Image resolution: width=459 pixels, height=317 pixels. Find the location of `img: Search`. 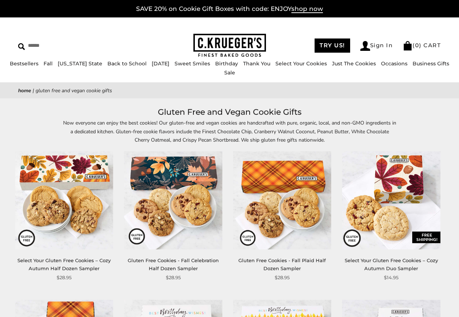

img: Search is located at coordinates (21, 46).